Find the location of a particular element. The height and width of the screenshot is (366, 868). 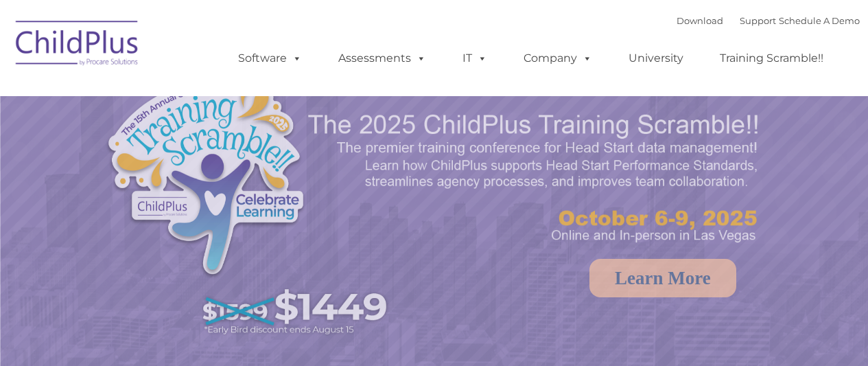

a: Download is located at coordinates (700, 21).